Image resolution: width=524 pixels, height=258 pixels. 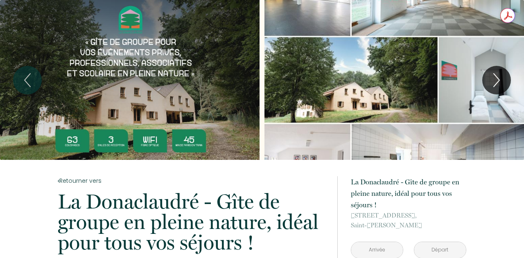 I want to click on button: Next, so click(x=497, y=80).